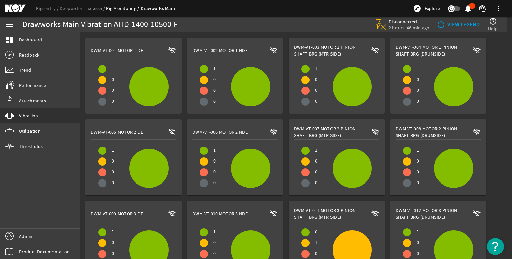 This screenshot has height=259, width=512. I want to click on span: DWM-VT-007 Motor 2 Pinion Shaft BRG (mtr side), so click(332, 132).